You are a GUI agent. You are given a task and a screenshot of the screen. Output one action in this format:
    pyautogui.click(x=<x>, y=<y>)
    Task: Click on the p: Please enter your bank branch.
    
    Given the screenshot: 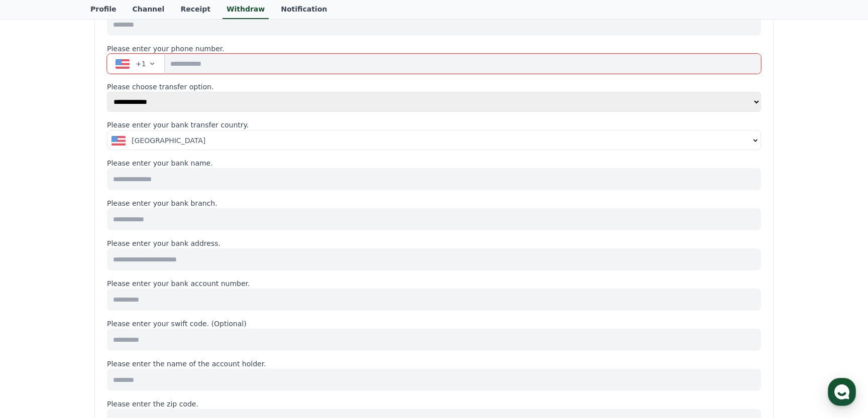 What is the action you would take?
    pyautogui.click(x=434, y=204)
    